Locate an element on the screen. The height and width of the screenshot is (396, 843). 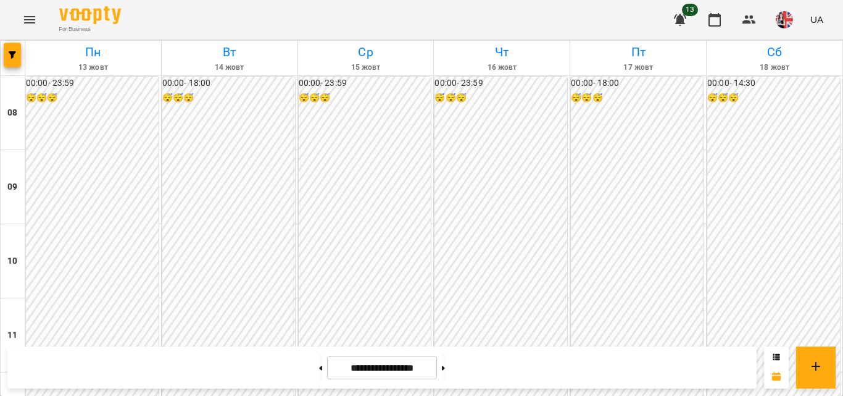
span: 13 is located at coordinates (690, 10).